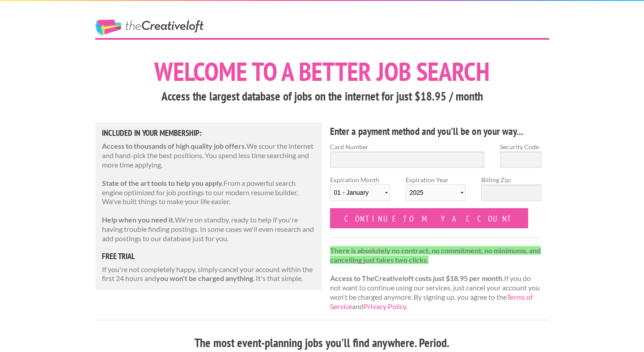 This screenshot has width=644, height=352. I want to click on p: If you do not want to continue using our services, just cancel your account you won't be charged ..., so click(436, 279).